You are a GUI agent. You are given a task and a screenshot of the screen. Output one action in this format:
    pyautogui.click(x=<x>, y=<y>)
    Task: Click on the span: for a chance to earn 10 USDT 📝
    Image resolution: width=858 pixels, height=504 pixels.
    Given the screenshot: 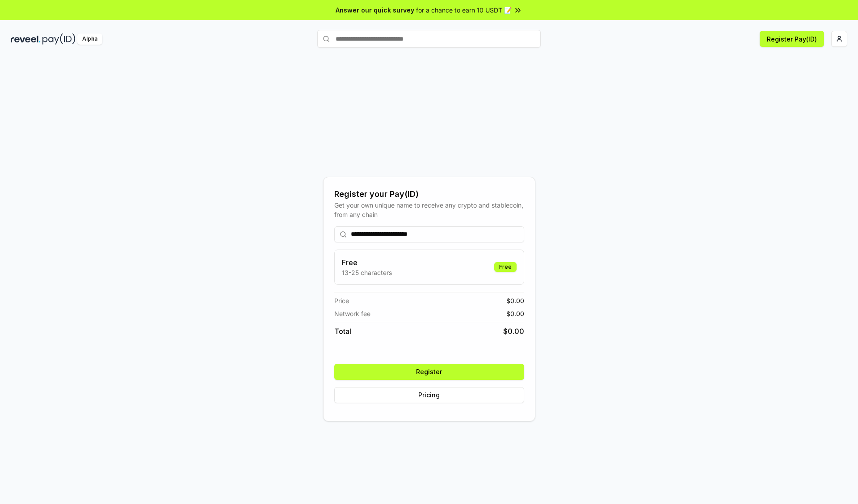 What is the action you would take?
    pyautogui.click(x=464, y=10)
    